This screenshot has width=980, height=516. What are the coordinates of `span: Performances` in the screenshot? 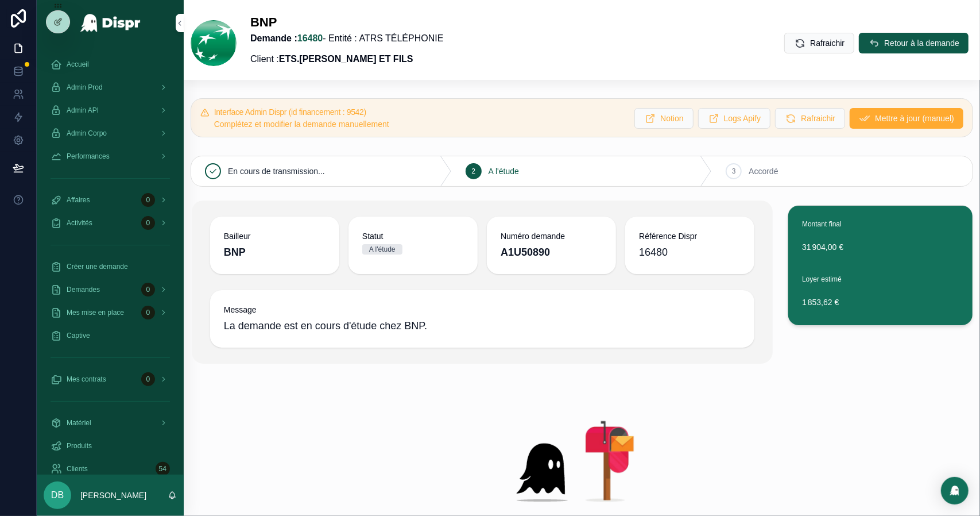 It's located at (87, 156).